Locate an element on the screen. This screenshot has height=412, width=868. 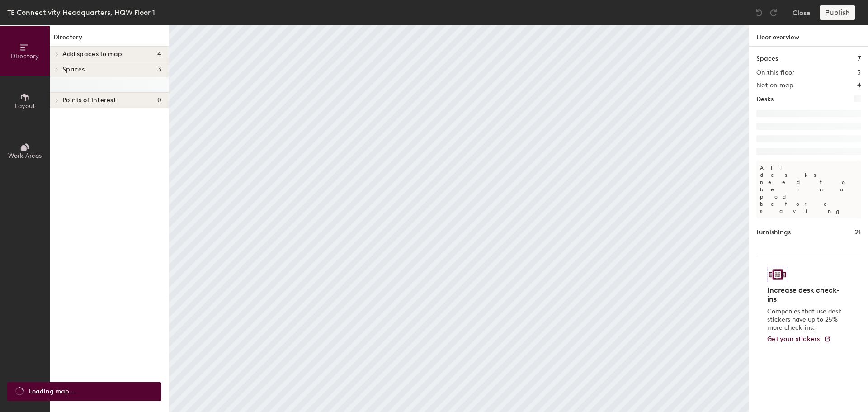
img: Redo is located at coordinates (773, 13).